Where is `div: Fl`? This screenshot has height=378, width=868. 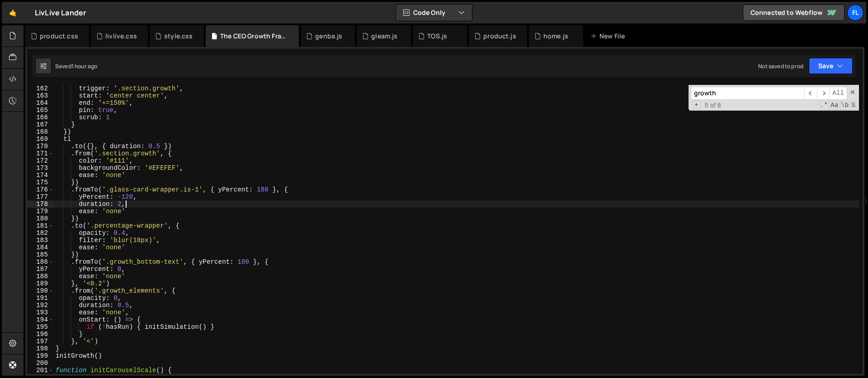
div: Fl is located at coordinates (855, 13).